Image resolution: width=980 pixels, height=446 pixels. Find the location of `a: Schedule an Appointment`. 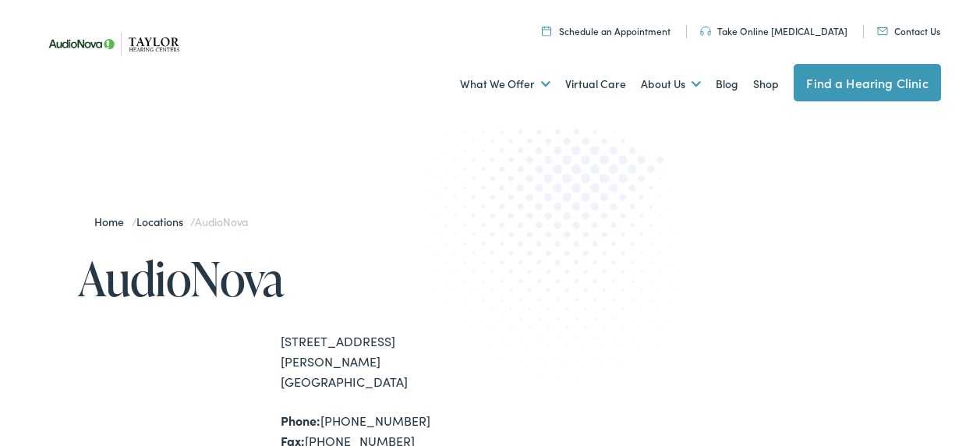

a: Schedule an Appointment is located at coordinates (606, 31).